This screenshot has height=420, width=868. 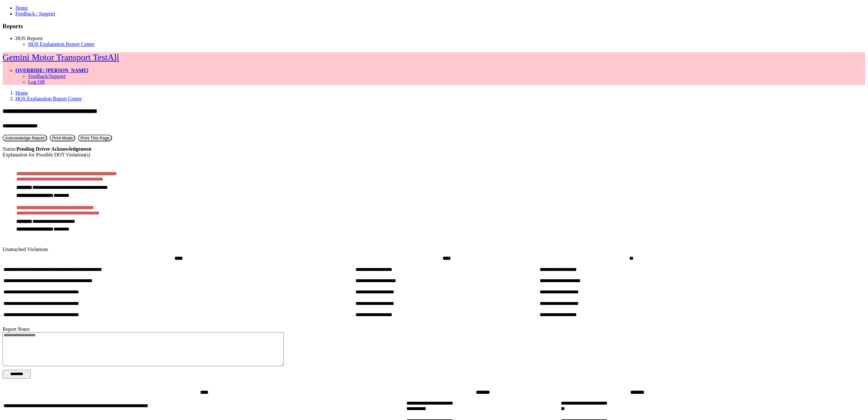 What do you see at coordinates (434, 155) in the screenshot?
I see `div: Explanation for Possible DOT Violation(s)` at bounding box center [434, 155].